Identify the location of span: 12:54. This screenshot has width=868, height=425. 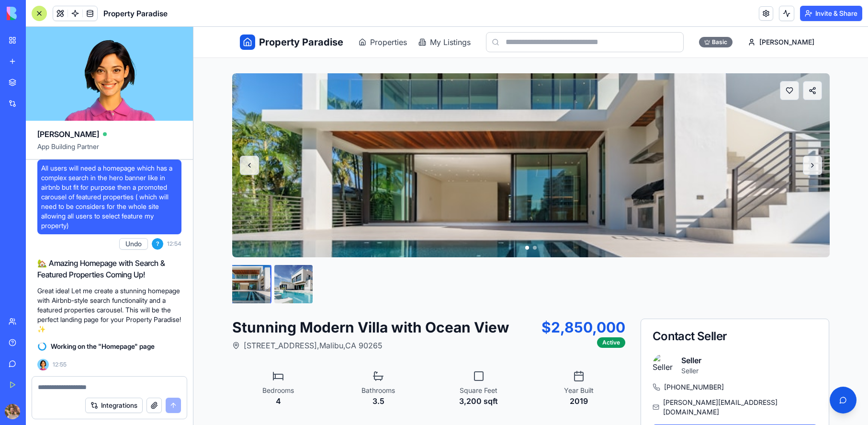
(174, 244).